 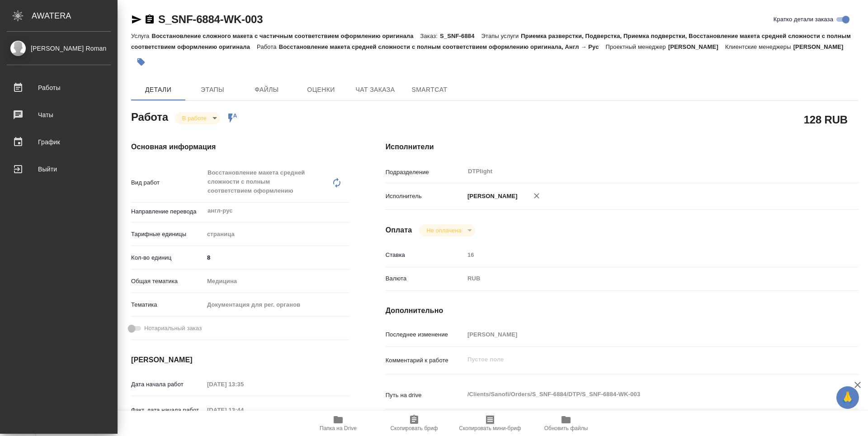 What do you see at coordinates (826, 119) in the screenshot?
I see `h2: 128 RUB` at bounding box center [826, 119].